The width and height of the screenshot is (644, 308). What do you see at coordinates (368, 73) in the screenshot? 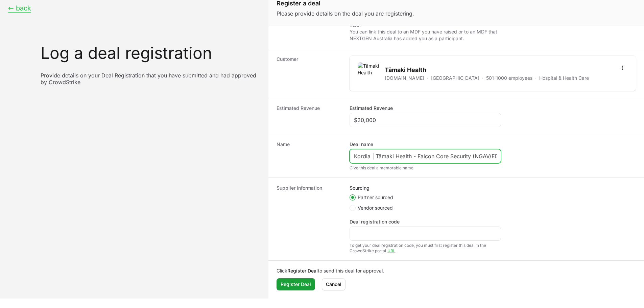
I see `img: Tāmaki Health` at bounding box center [368, 73].